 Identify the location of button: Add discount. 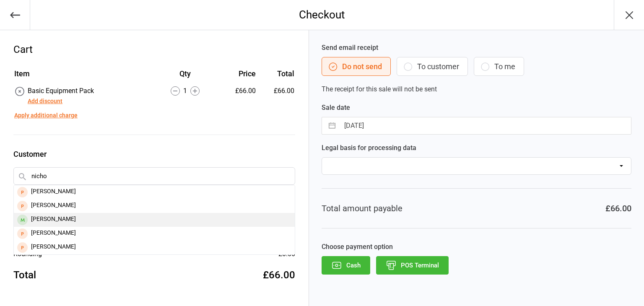
(45, 101).